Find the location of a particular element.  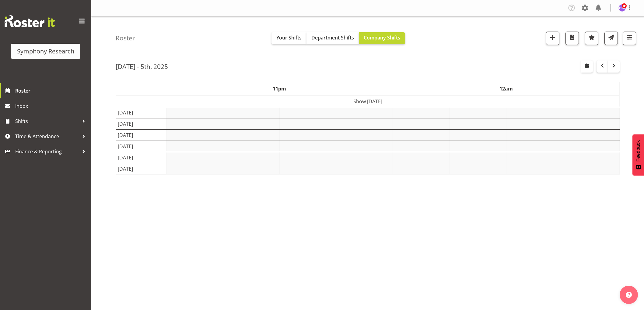

span: Department Shifts is located at coordinates (333, 38).